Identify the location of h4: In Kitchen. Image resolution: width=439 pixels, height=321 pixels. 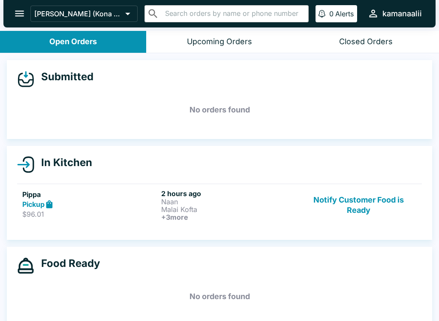
(63, 162).